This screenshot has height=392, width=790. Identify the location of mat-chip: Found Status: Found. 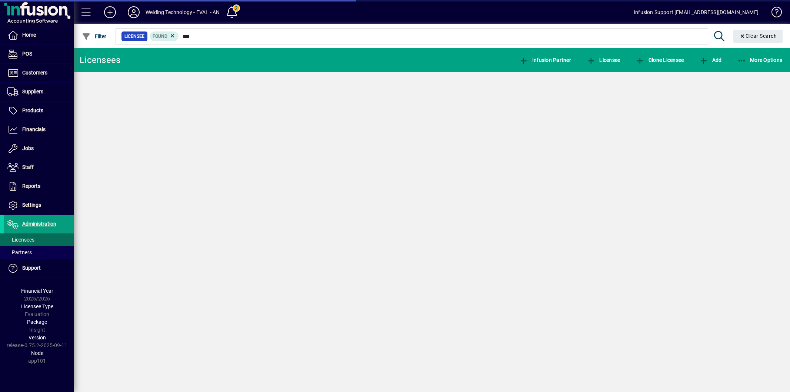
(164, 36).